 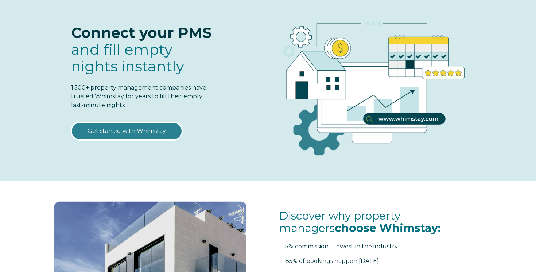 What do you see at coordinates (138, 96) in the screenshot?
I see `span: 1,500+ property management companies have trusted Whimstay for years to fill their empty last-min...` at bounding box center [138, 96].